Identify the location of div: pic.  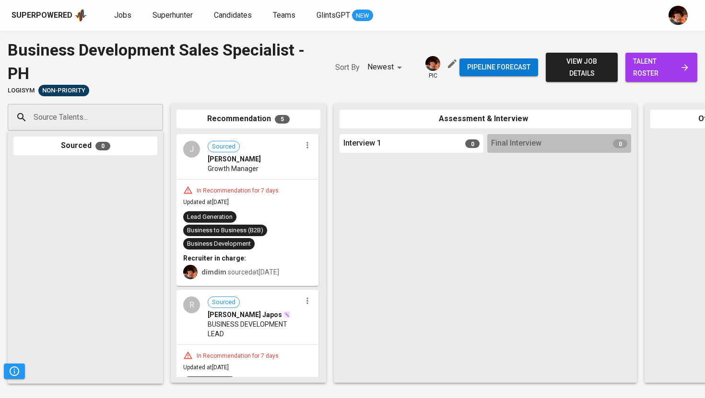
(432, 68).